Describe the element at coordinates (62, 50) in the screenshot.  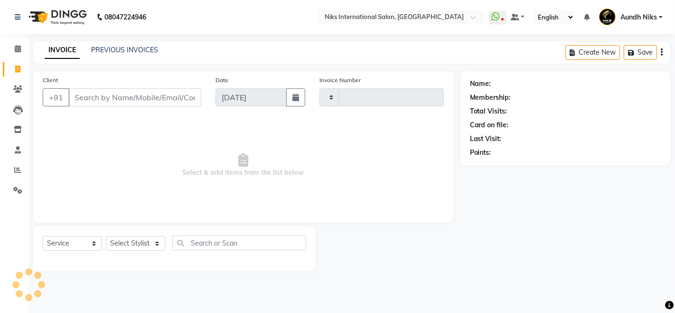
I see `a: INVOICE` at that location.